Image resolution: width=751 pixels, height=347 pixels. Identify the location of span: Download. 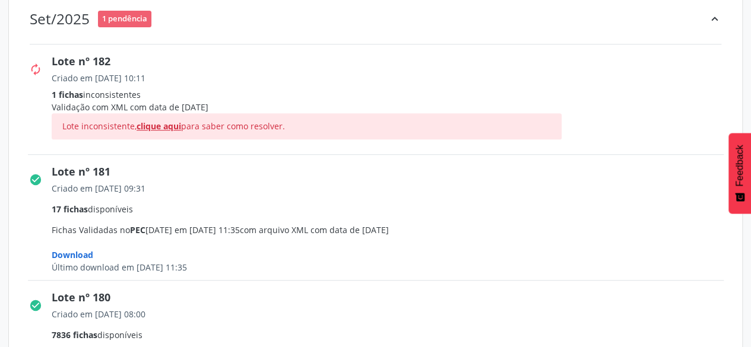
(72, 255).